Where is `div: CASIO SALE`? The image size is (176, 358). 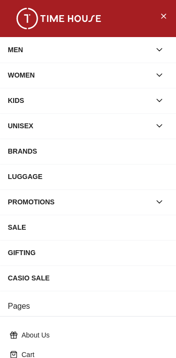 div: CASIO SALE is located at coordinates (88, 278).